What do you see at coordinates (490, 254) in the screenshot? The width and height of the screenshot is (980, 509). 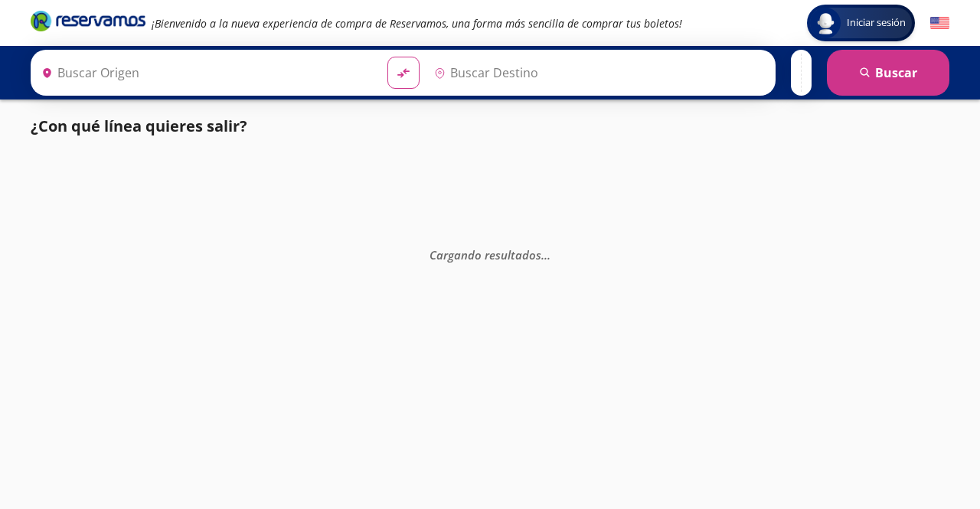 I see `em: Cargando resultados` at bounding box center [490, 254].